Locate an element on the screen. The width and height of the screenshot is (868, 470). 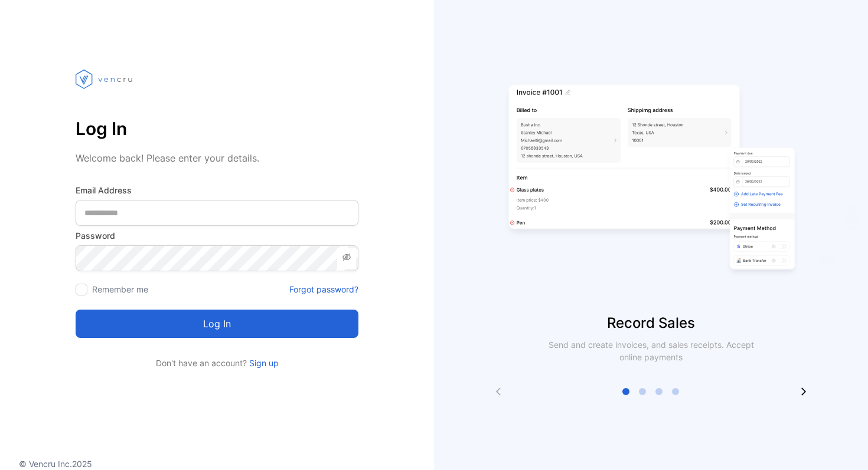
p: Log In is located at coordinates (217, 129).